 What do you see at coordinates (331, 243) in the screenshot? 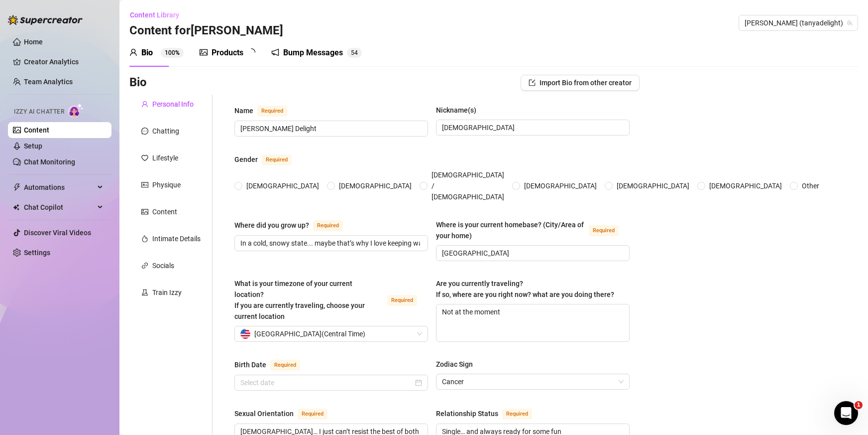
I see `input: Where did you grow up?` at bounding box center [331, 243].